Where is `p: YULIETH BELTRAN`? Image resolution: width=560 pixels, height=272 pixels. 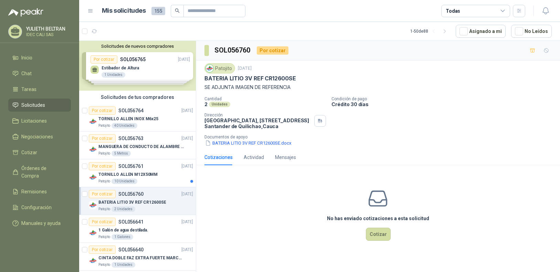
p: YULIETH BELTRAN is located at coordinates (47, 29).